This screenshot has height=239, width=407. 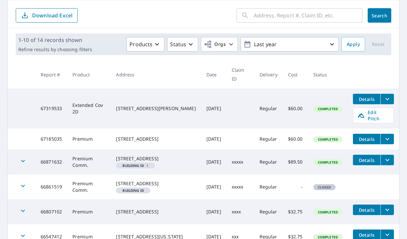 I want to click on span: Search, so click(x=380, y=15).